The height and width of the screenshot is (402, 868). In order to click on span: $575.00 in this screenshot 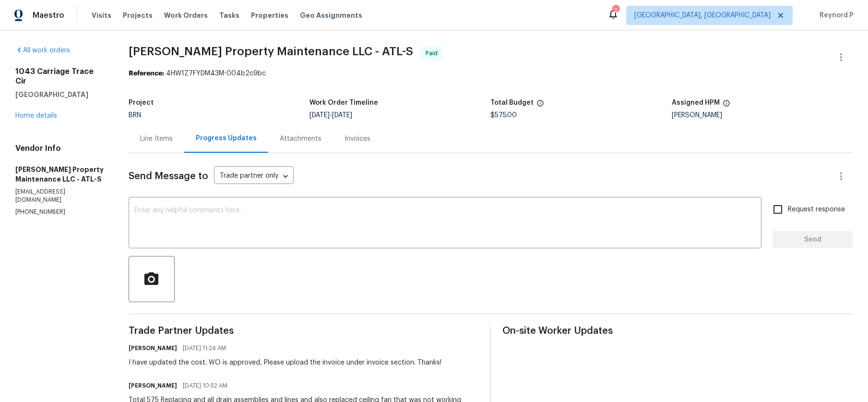, I will do `click(503, 115)`.